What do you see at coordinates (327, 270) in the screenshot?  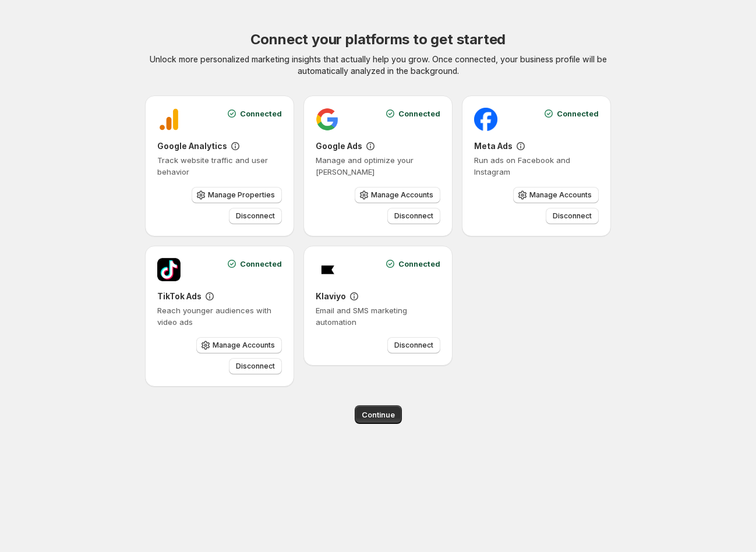 I see `img: Klaviyo logo` at bounding box center [327, 270].